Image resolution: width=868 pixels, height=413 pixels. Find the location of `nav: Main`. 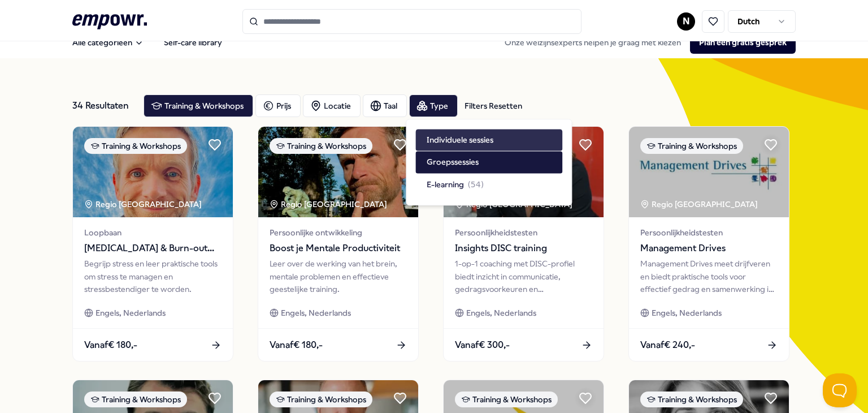

nav: Main is located at coordinates (147, 42).